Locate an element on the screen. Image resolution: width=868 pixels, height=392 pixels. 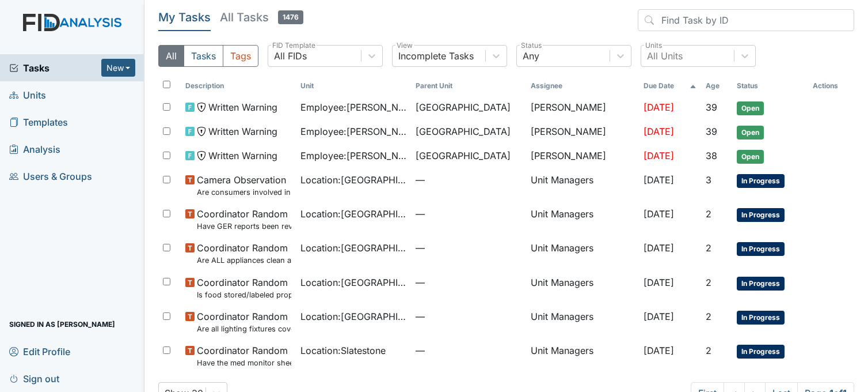
span: Templates is located at coordinates (39, 122).